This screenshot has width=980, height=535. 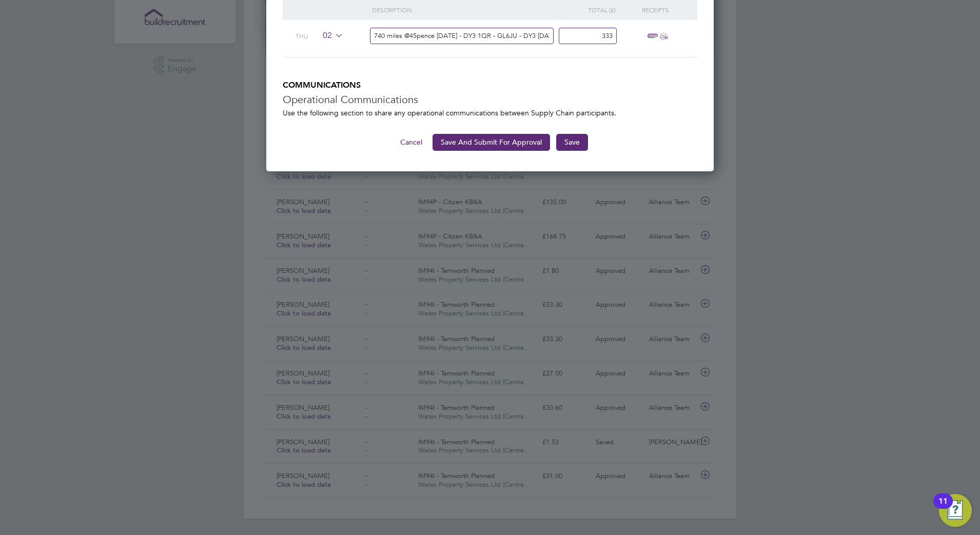 What do you see at coordinates (491, 142) in the screenshot?
I see `button: Save And Submit For Approval` at bounding box center [491, 142].